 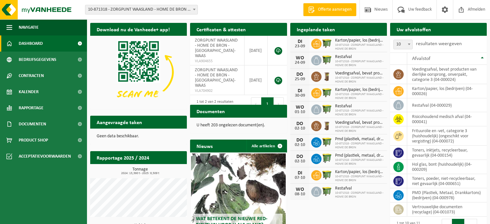 What do you see at coordinates (119, 122) in the screenshot?
I see `h2: Aangevraagde taken` at bounding box center [119, 122].